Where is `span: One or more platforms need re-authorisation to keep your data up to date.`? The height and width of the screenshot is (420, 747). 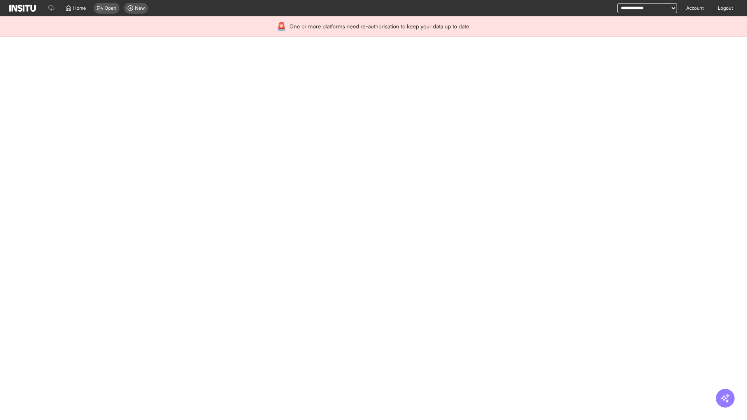 span: One or more platforms need re-authorisation to keep your data up to date. is located at coordinates (380, 26).